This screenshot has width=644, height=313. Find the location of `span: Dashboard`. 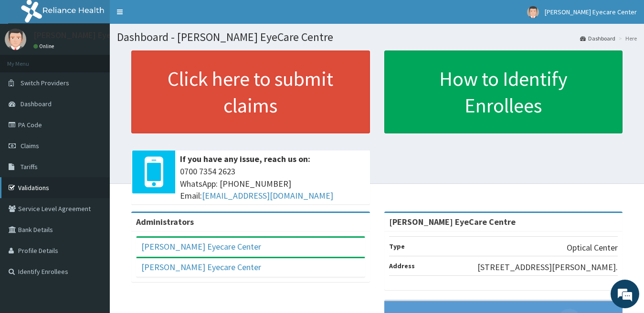

span: Dashboard is located at coordinates (36, 104).